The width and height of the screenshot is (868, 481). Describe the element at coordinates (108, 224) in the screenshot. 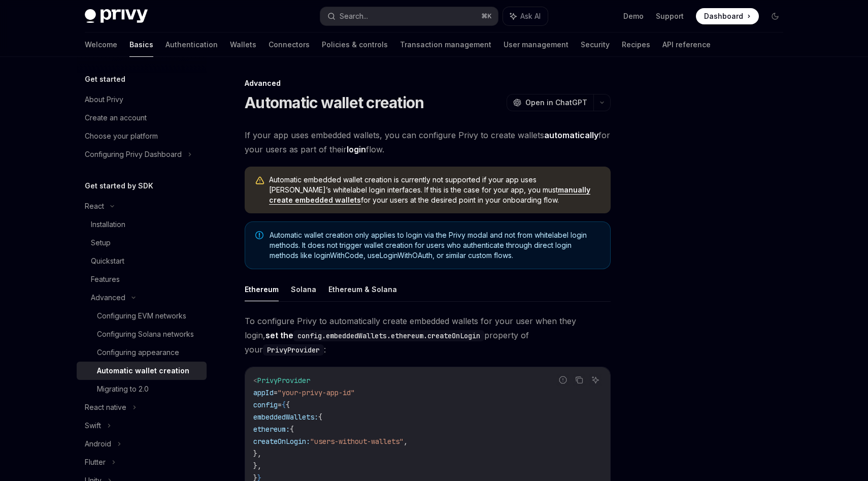

I see `div: Installation` at that location.